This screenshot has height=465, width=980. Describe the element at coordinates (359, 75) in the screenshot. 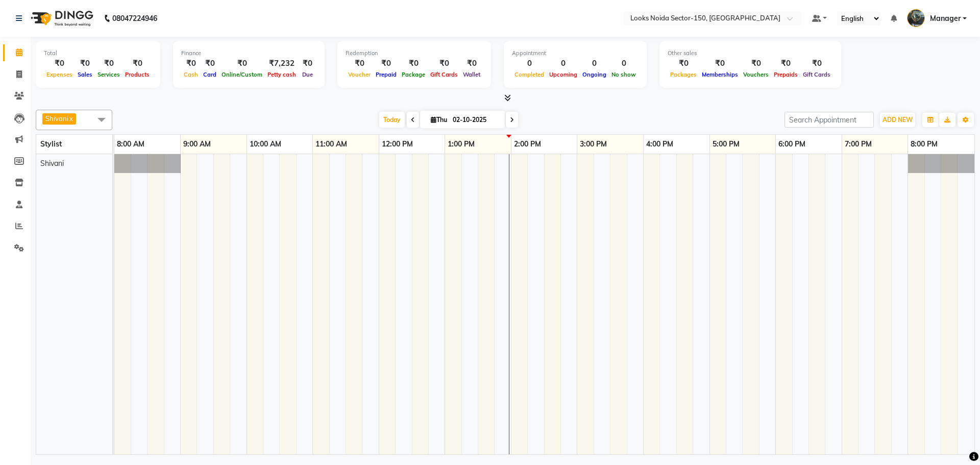

I see `span: Voucher` at that location.